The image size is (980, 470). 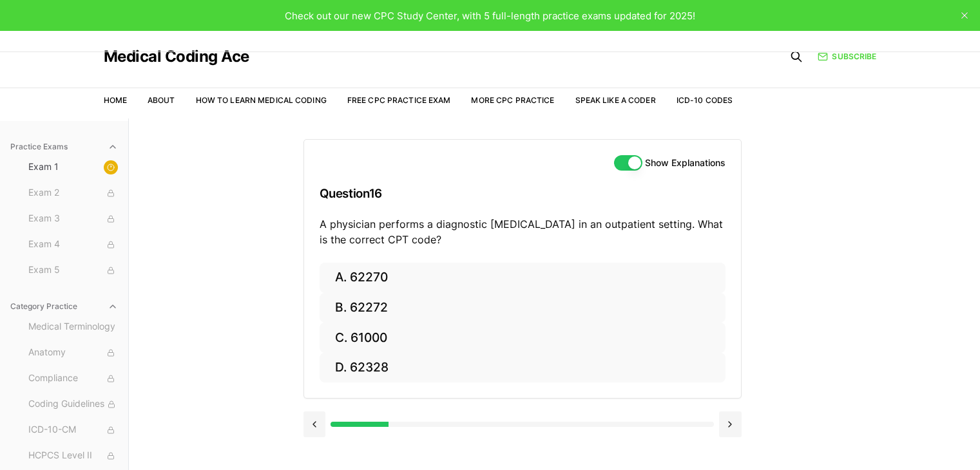 I want to click on span: Exam 4, so click(x=73, y=244).